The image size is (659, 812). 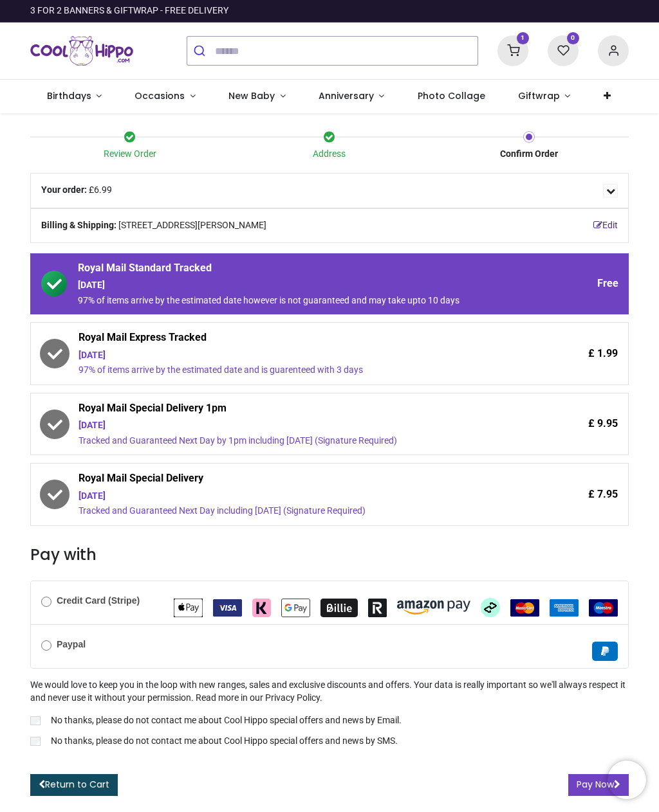 I want to click on a: Logo of Cool Hippo, so click(x=82, y=51).